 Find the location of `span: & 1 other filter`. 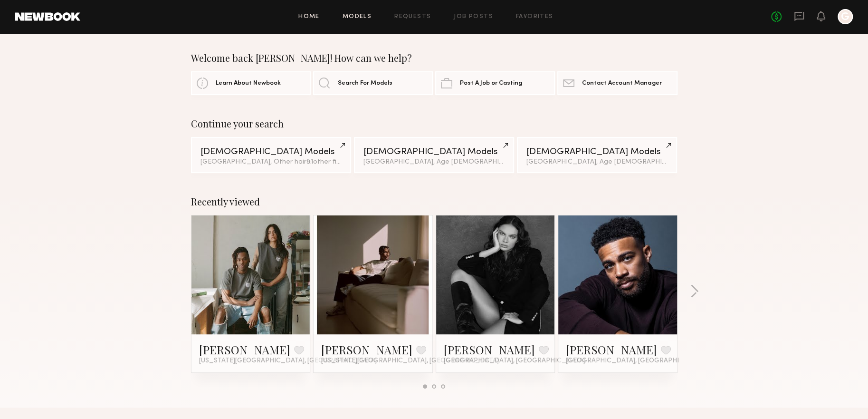

span: & 1 other filter is located at coordinates (327, 162).